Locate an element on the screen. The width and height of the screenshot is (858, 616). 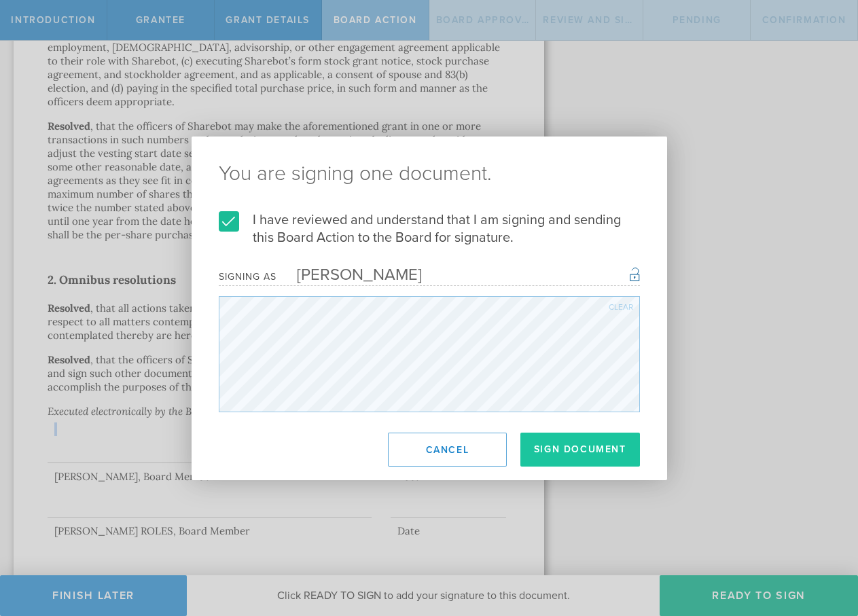
button: Sign Document is located at coordinates (580, 450).